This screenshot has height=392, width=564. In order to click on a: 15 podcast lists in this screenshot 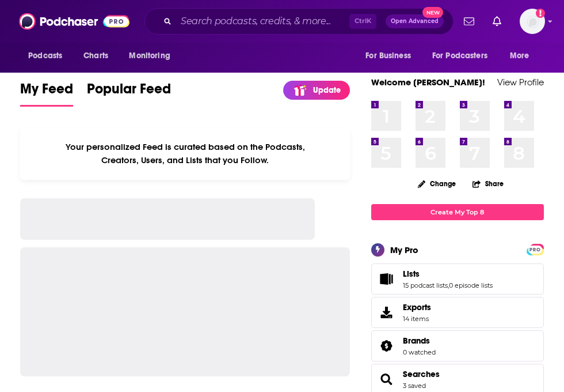, I will do `click(426, 285)`.